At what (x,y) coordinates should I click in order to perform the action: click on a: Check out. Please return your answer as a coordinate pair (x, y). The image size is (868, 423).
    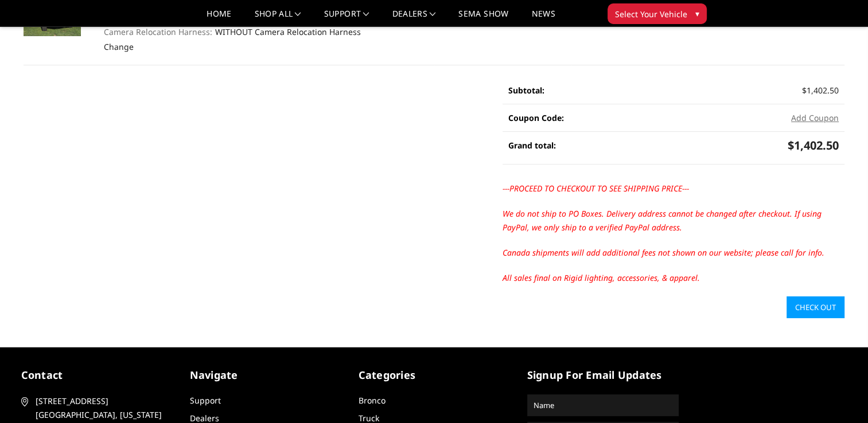
    Looking at the image, I should click on (815, 307).